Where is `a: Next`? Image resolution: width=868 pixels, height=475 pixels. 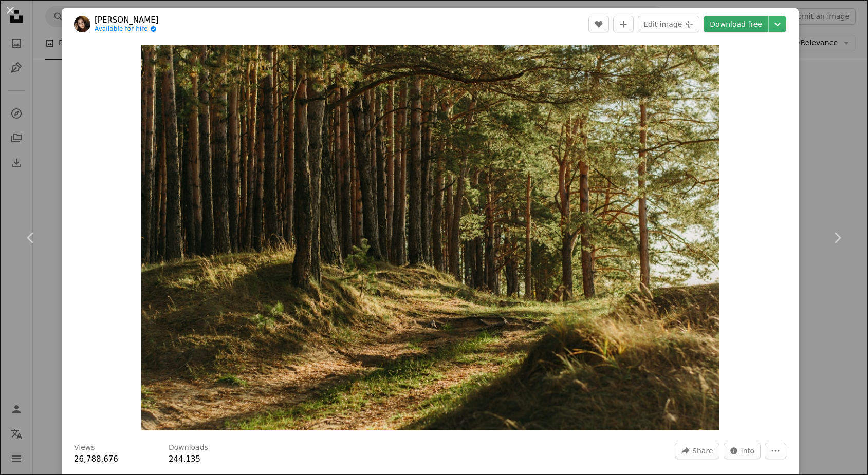
a: Next is located at coordinates (837, 238).